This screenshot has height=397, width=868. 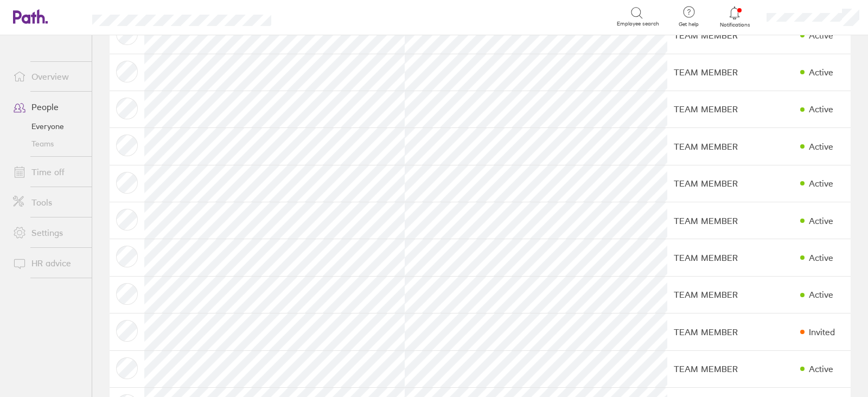 I want to click on span: Employee search, so click(x=638, y=24).